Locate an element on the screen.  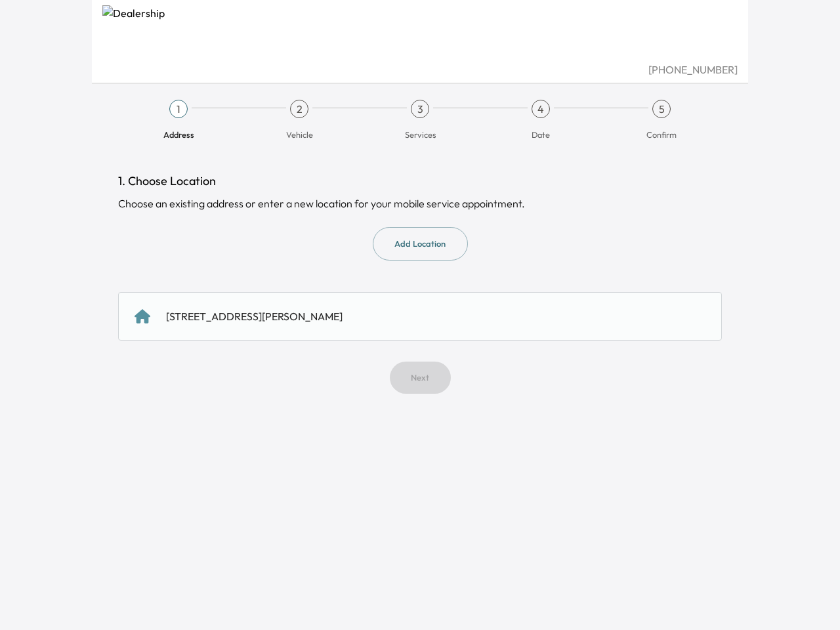
div: Choose an existing address or enter a new location for your mobile service appointment. is located at coordinates (420, 203).